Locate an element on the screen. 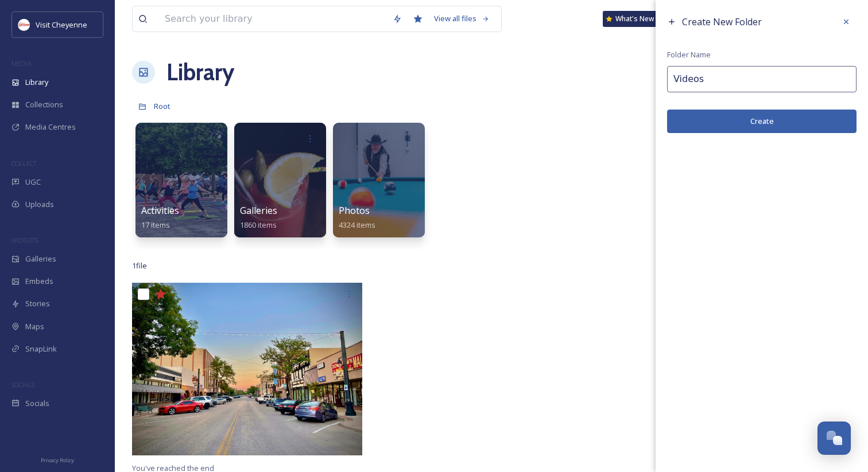  img: visit_cheyenne_logo.jpeg is located at coordinates (24, 25).